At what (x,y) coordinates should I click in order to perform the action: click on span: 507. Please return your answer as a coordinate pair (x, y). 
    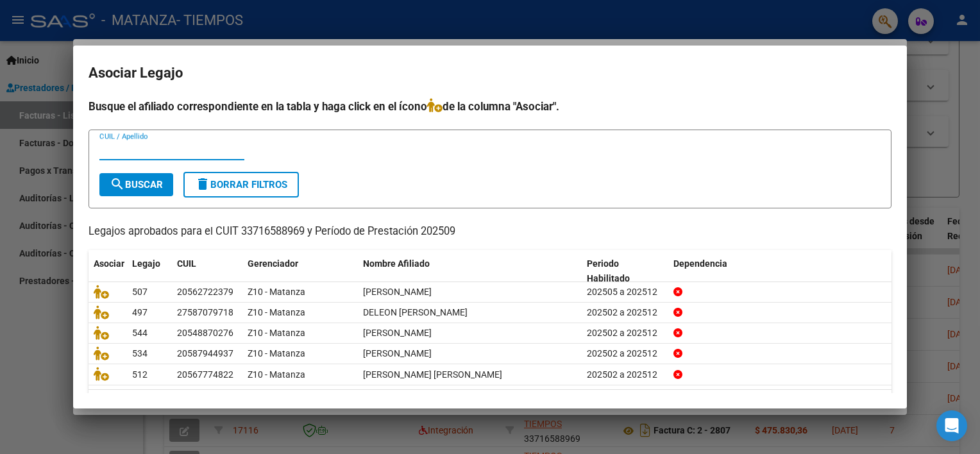
    Looking at the image, I should click on (140, 292).